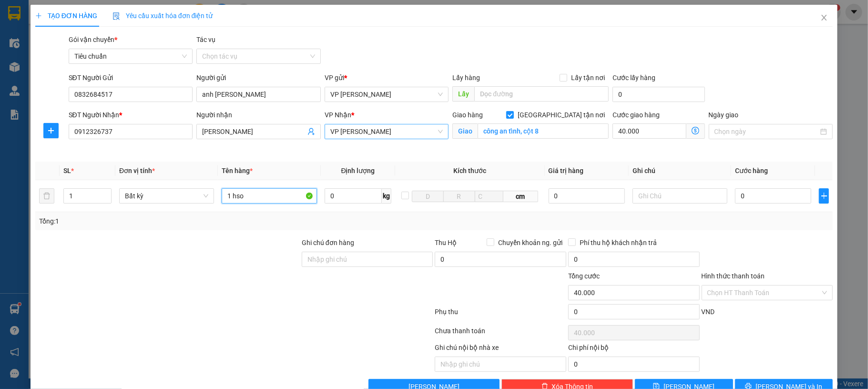  I want to click on span: Cước hàng, so click(751, 171).